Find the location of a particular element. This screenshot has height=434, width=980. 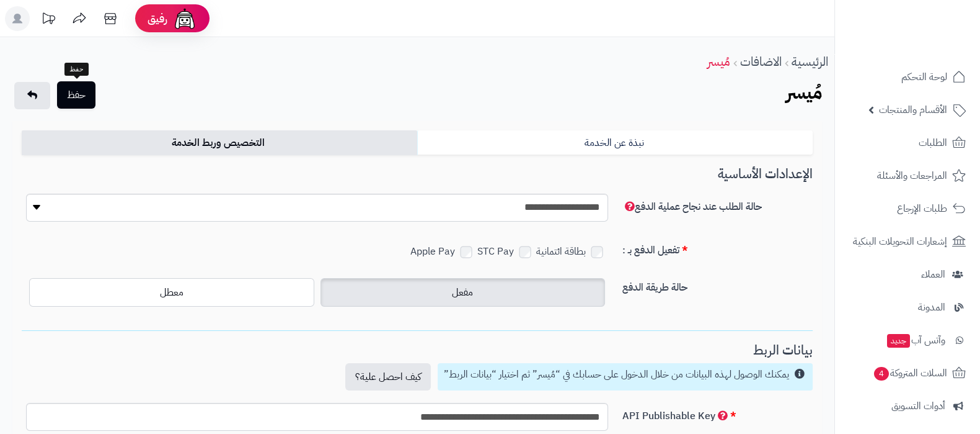

span: معطل is located at coordinates (172, 293).